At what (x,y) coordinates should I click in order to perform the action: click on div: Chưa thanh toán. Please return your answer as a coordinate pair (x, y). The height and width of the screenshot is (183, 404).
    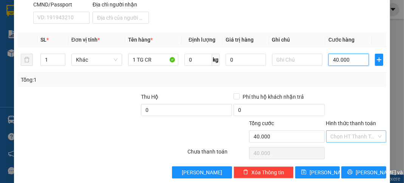
    Looking at the image, I should click on (217, 154).